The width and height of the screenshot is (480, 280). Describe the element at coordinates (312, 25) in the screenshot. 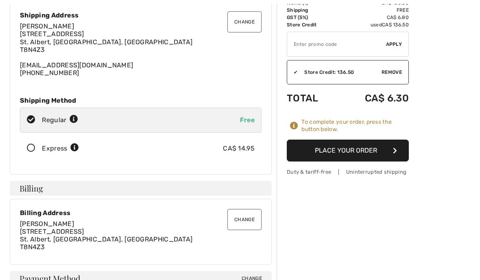

I see `td: Store Credit` at that location.